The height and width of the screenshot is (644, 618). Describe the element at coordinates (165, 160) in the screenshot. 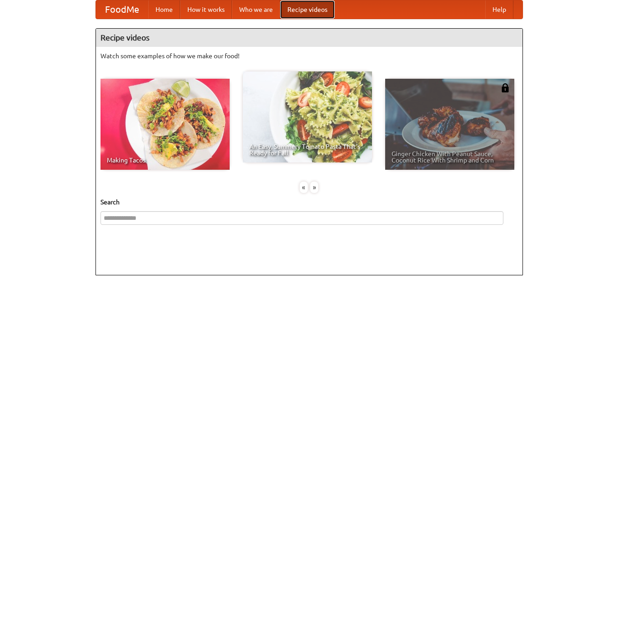

I see `span: Making Tacos` at that location.